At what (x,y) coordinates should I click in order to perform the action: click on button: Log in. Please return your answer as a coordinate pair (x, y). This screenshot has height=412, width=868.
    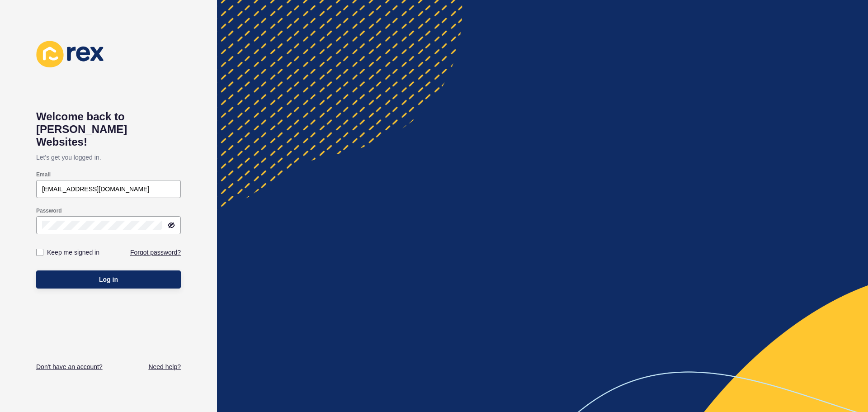
    Looking at the image, I should click on (108, 280).